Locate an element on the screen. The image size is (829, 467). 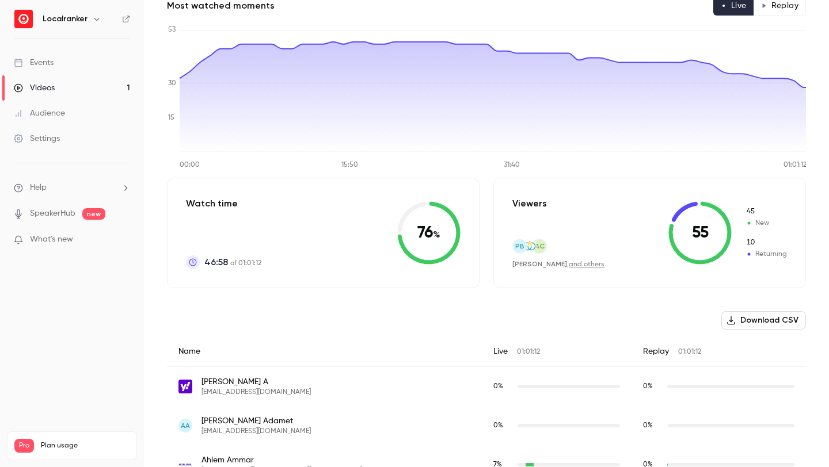
div: Videos is located at coordinates (34, 88).